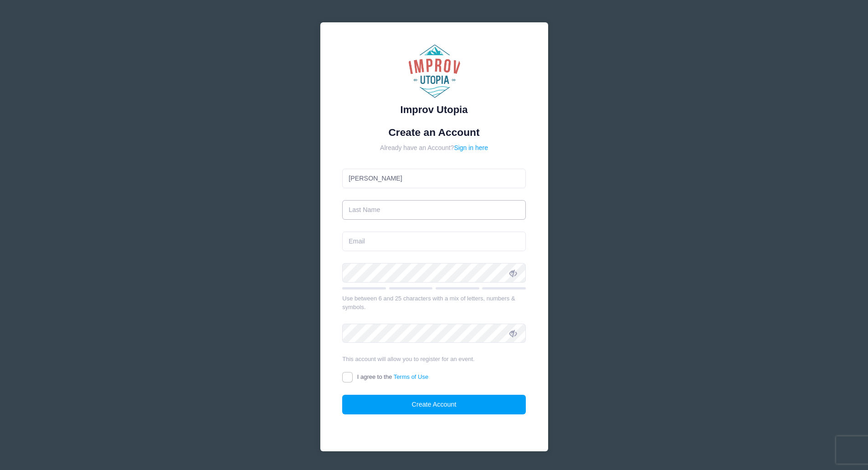 The image size is (868, 470). What do you see at coordinates (434, 109) in the screenshot?
I see `div: Improv Utopia` at bounding box center [434, 109].